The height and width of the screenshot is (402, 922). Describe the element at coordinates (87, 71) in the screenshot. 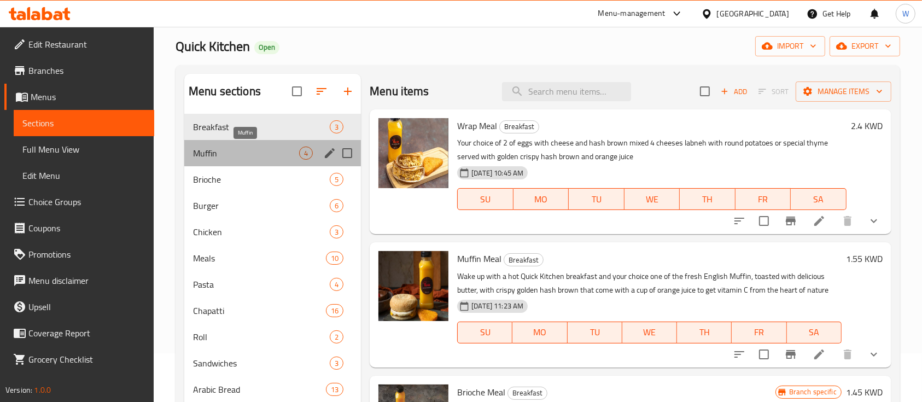

I see `span: Branches` at that location.